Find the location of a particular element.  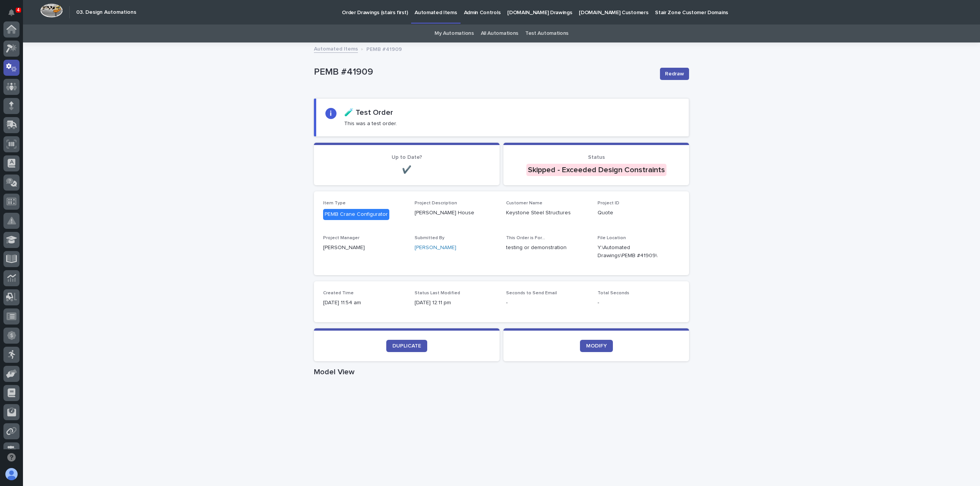

h2: 🧪 Test Order is located at coordinates (369, 113).